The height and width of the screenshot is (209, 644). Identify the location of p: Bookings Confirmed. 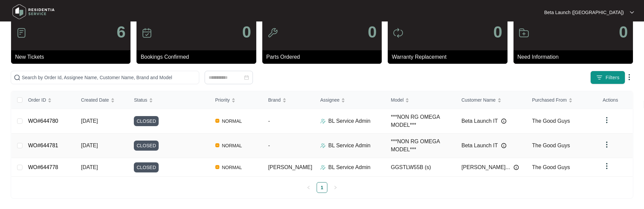
(198, 57).